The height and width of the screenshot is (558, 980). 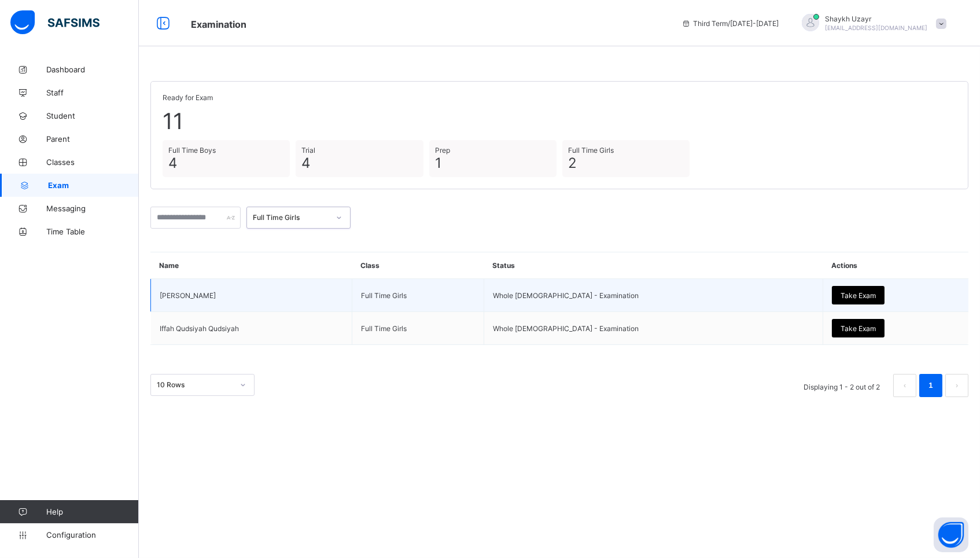 I want to click on button: Open asap, so click(x=951, y=534).